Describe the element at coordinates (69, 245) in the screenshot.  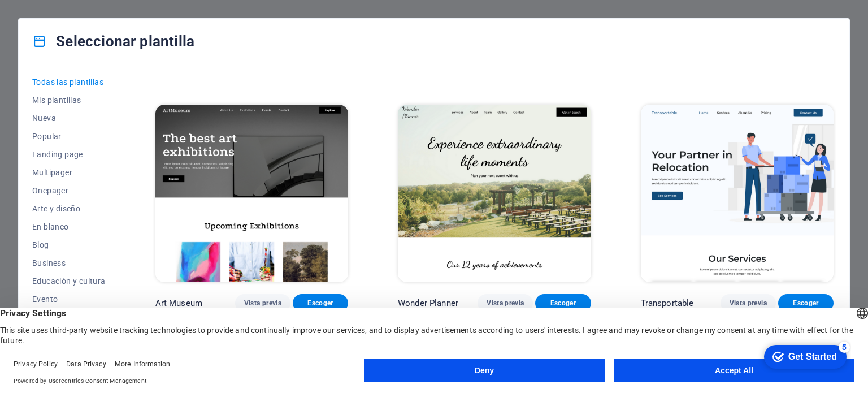
I see `span: Blog` at that location.